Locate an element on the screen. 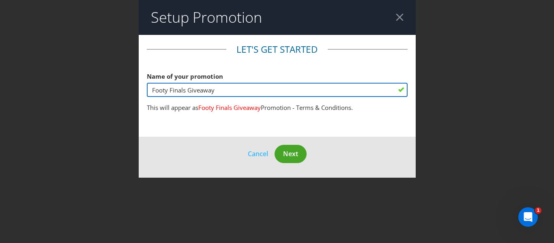 Image resolution: width=554 pixels, height=243 pixels. span: Next is located at coordinates (290, 154).